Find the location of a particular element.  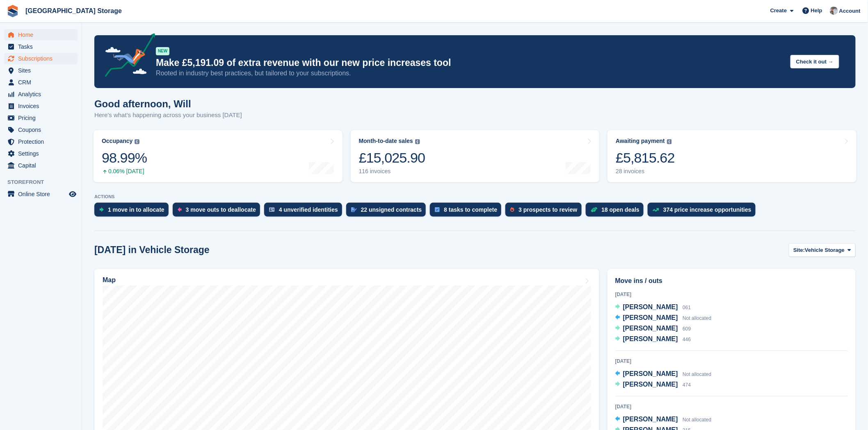

a: Awaiting payment £5,815.62 28 invoices is located at coordinates (732, 156).